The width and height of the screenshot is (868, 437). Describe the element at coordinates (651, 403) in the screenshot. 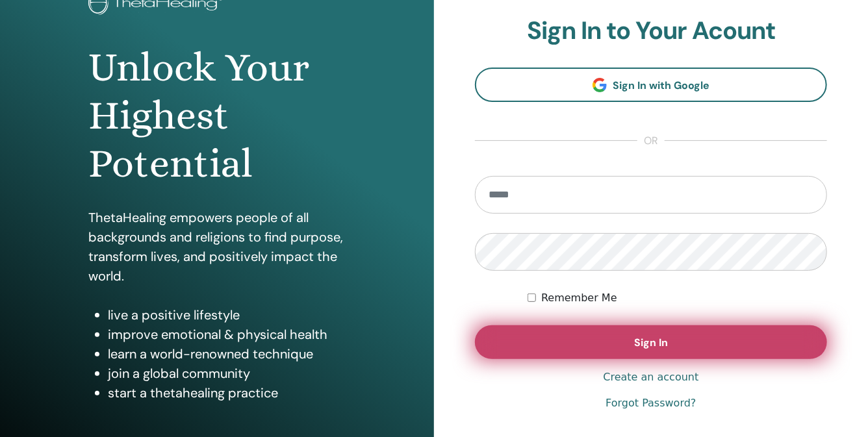

I see `a: Forgot Password?` at that location.